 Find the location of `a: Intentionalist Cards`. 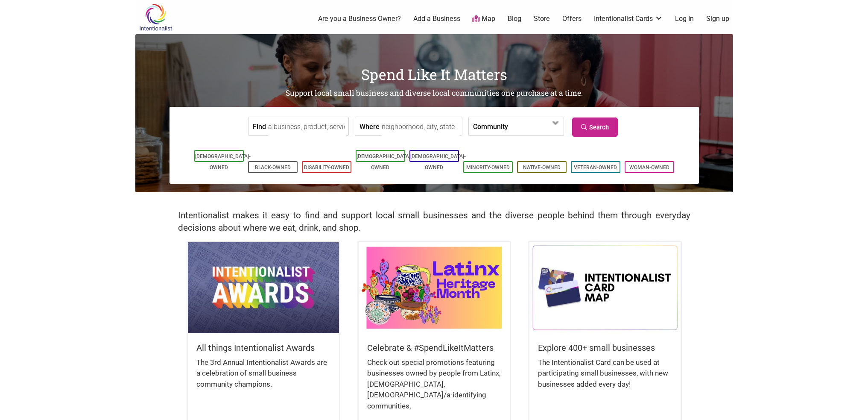

a: Intentionalist Cards is located at coordinates (629, 19).